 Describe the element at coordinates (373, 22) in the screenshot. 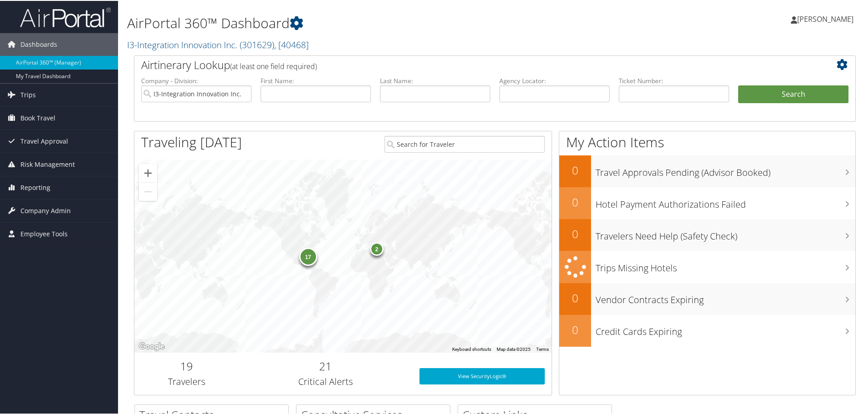

I see `h1: AirPortal 360™ Dashboard` at that location.